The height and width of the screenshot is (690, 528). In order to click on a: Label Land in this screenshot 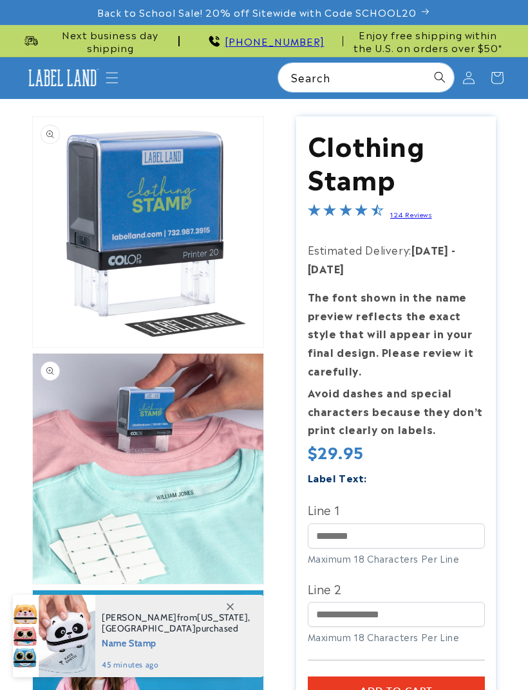, I will do `click(62, 78)`.